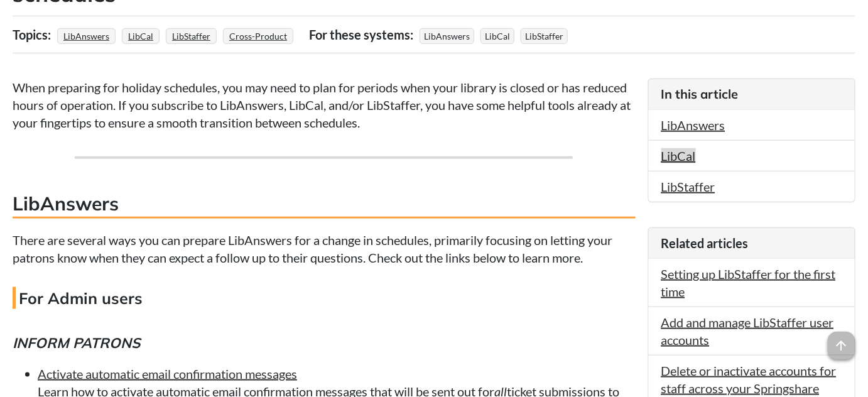 The width and height of the screenshot is (868, 397). What do you see at coordinates (842, 346) in the screenshot?
I see `span: arrow_upward` at bounding box center [842, 346].